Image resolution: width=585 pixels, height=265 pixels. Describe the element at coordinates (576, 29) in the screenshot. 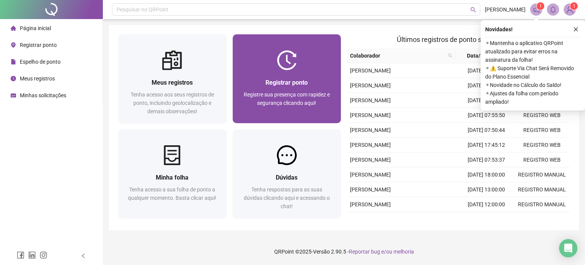

I see `span: close` at that location.